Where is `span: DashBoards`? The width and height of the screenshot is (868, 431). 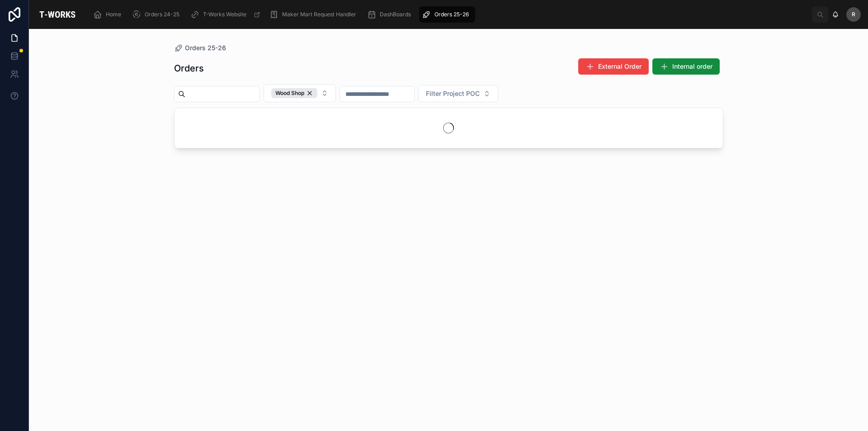 span: DashBoards is located at coordinates (395, 15).